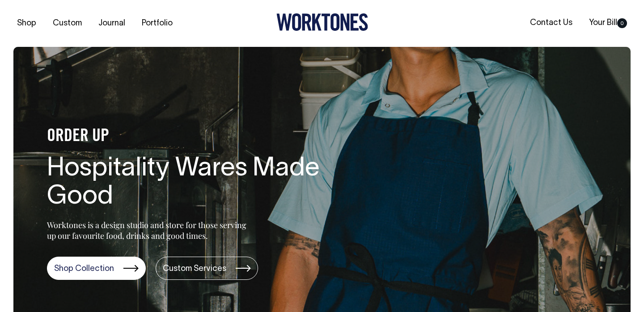 The image size is (644, 312). I want to click on a: Custom Services, so click(207, 268).